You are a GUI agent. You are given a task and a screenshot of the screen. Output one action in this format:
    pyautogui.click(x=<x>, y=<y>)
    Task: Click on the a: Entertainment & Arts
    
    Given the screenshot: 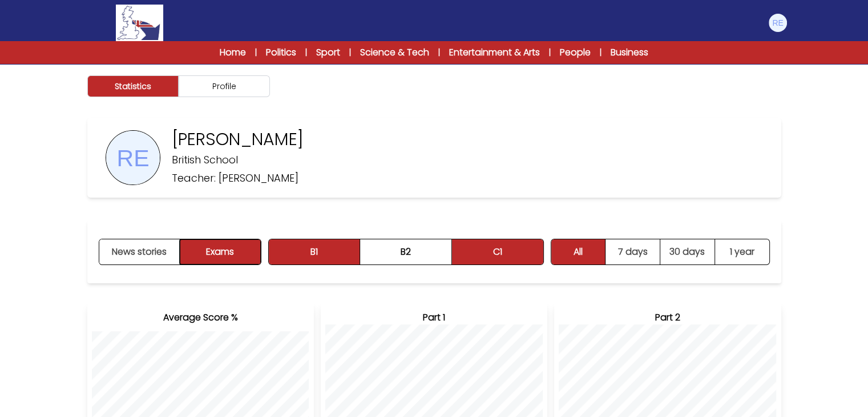 What is the action you would take?
    pyautogui.click(x=494, y=53)
    